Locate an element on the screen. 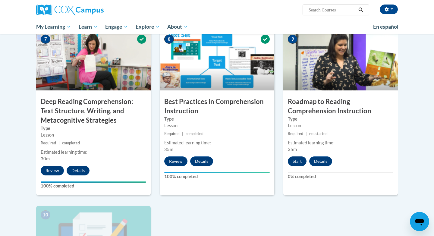  a: Cox Campus is located at coordinates (93, 10).